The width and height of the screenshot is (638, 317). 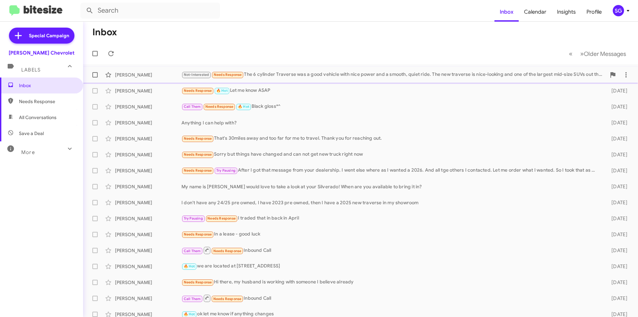 I want to click on div: Let me know ASAP, so click(x=391, y=90).